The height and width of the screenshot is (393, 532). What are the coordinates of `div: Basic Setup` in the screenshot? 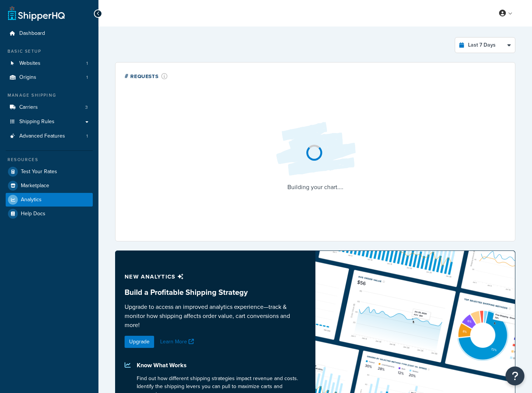 It's located at (49, 51).